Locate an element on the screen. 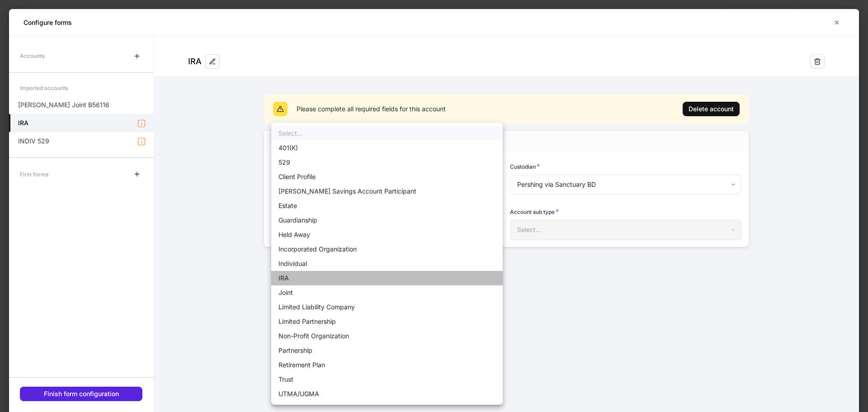  li: Partnership is located at coordinates (387, 350).